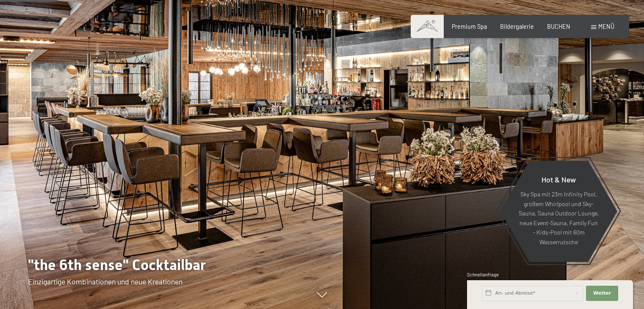 The height and width of the screenshot is (309, 644). Describe the element at coordinates (517, 26) in the screenshot. I see `span: Bildergalerie` at that location.